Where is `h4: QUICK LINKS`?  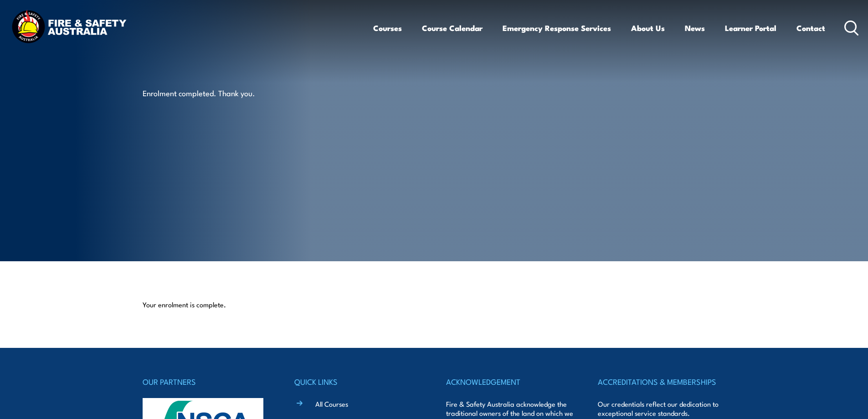 h4: QUICK LINKS is located at coordinates (358, 382).